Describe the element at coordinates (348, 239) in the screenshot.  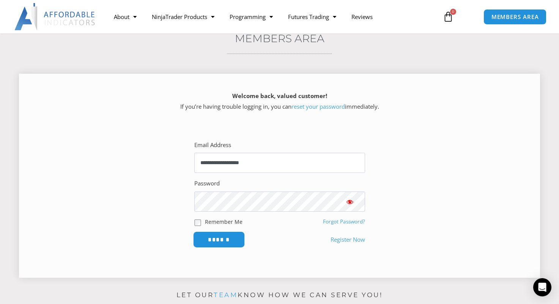
I see `a: Register Now` at that location.